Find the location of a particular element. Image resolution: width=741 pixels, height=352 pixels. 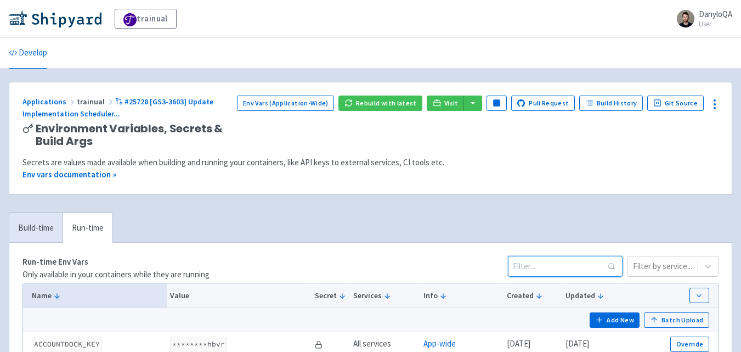

button: Name is located at coordinates (97, 295).